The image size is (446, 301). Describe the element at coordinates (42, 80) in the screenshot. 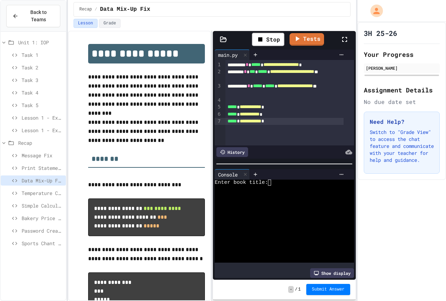

I see `span: Task 3` at that location.